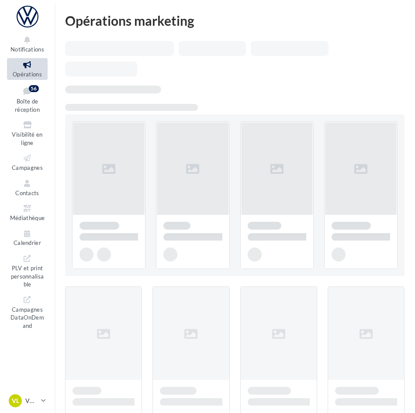  What do you see at coordinates (27, 99) in the screenshot?
I see `a: Boîte de réception56` at bounding box center [27, 99].